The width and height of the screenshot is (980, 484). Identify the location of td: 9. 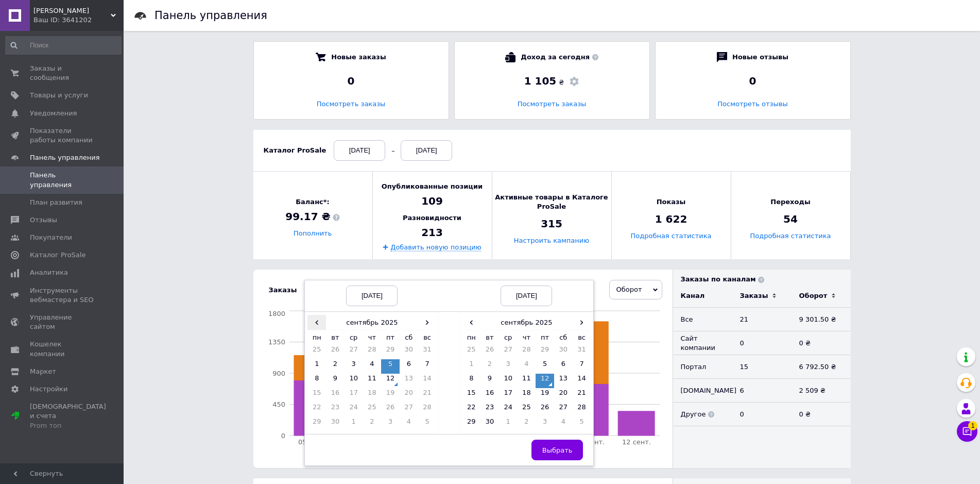
(336, 381).